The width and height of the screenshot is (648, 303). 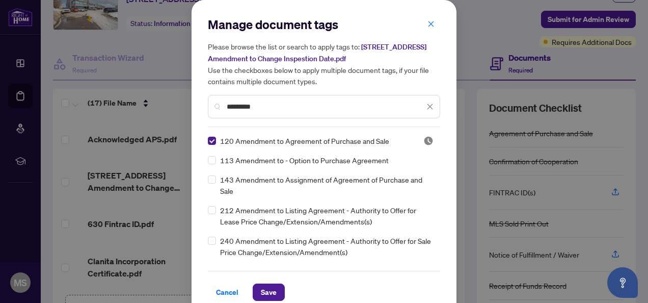 What do you see at coordinates (429, 141) in the screenshot?
I see `span: Pending Review` at bounding box center [429, 141].